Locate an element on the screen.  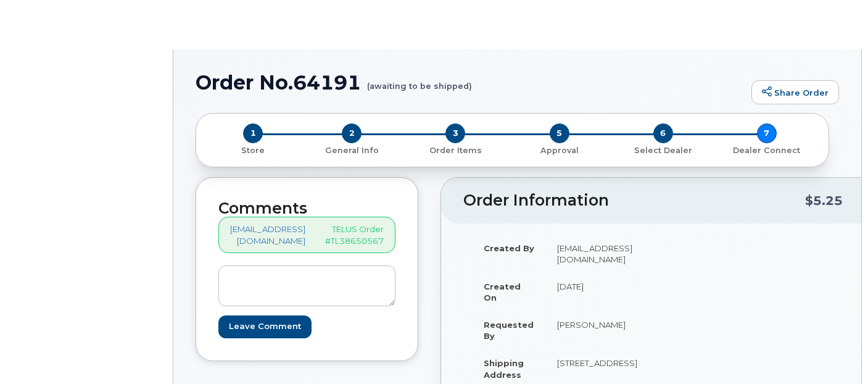
p: Store is located at coordinates (253, 150).